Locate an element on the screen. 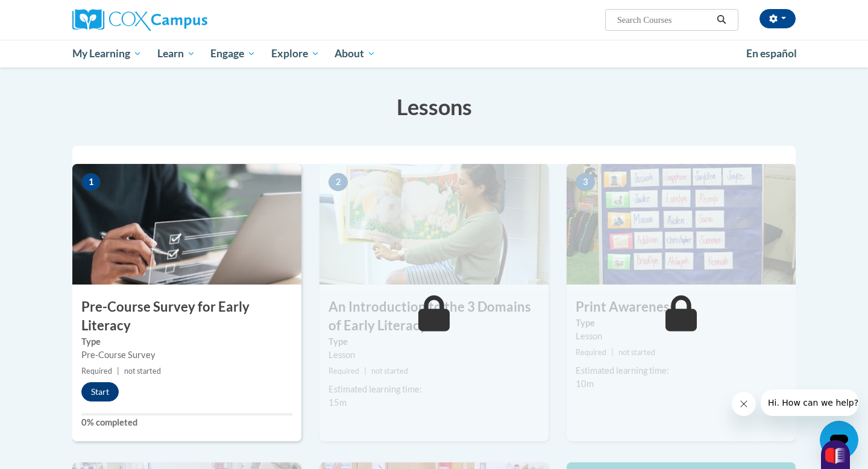 The height and width of the screenshot is (469, 868). a: My Learning is located at coordinates (107, 54).